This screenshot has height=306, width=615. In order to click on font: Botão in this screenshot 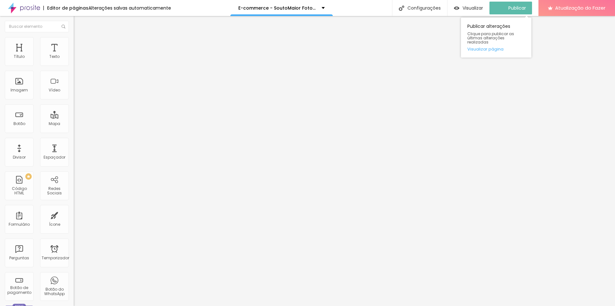, I will do `click(19, 124)`.